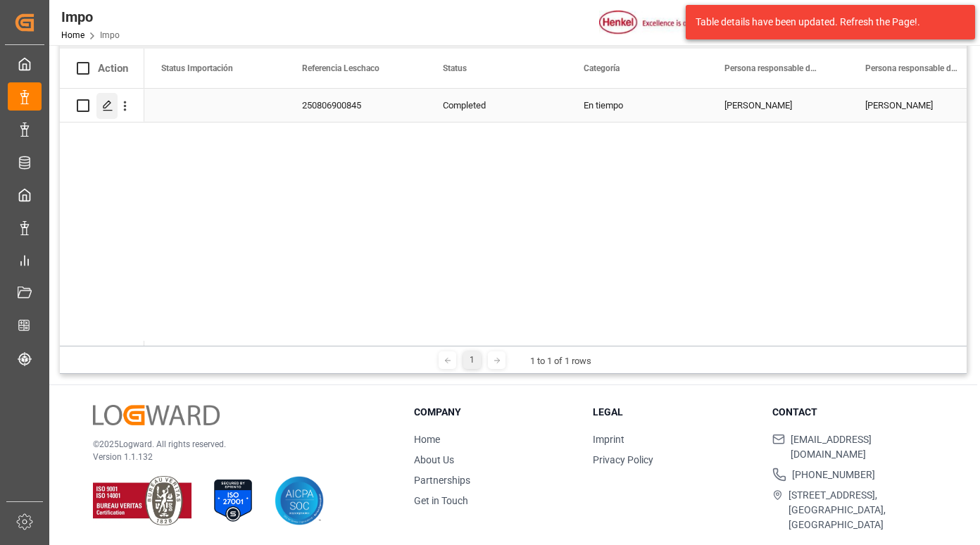  I want to click on img: Logward Logo, so click(156, 415).